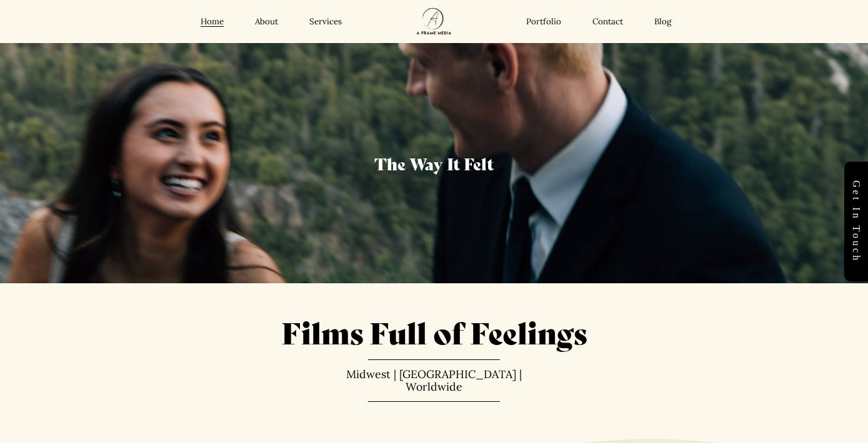 Image resolution: width=868 pixels, height=443 pixels. I want to click on span: The Way It Felt, so click(434, 163).